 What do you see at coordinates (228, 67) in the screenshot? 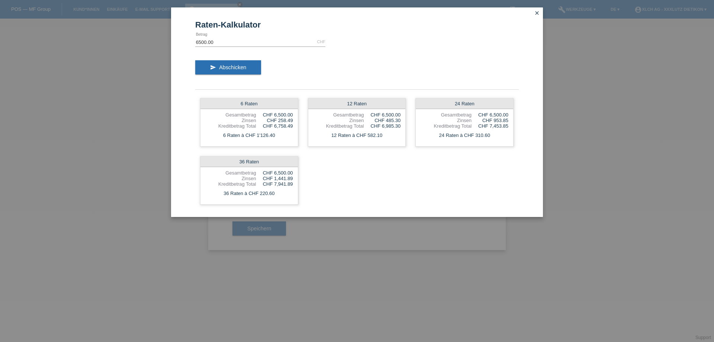
I see `button: send Abschicken` at bounding box center [228, 67].